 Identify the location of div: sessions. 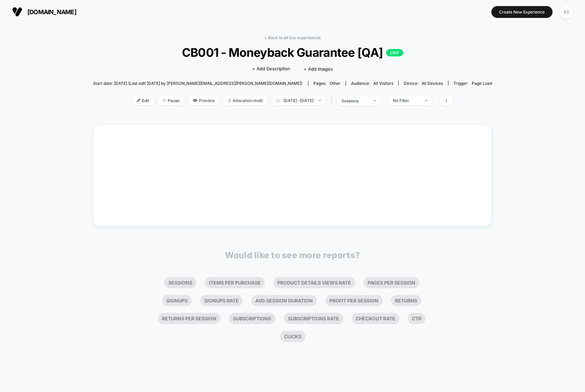
(355, 101).